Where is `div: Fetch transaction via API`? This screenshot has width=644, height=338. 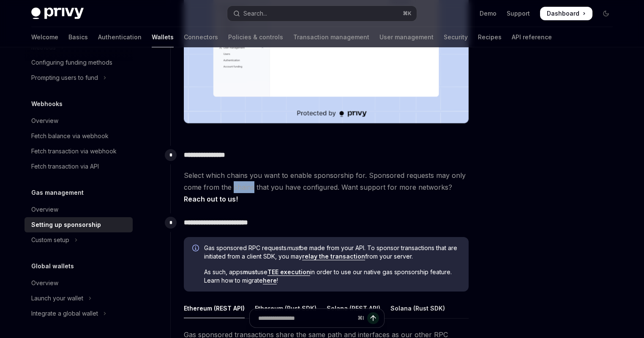 div: Fetch transaction via API is located at coordinates (65, 166).